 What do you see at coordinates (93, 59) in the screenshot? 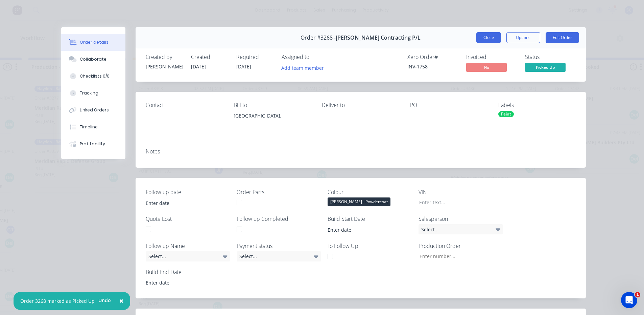
I see `button: Collaborate` at bounding box center [93, 59].